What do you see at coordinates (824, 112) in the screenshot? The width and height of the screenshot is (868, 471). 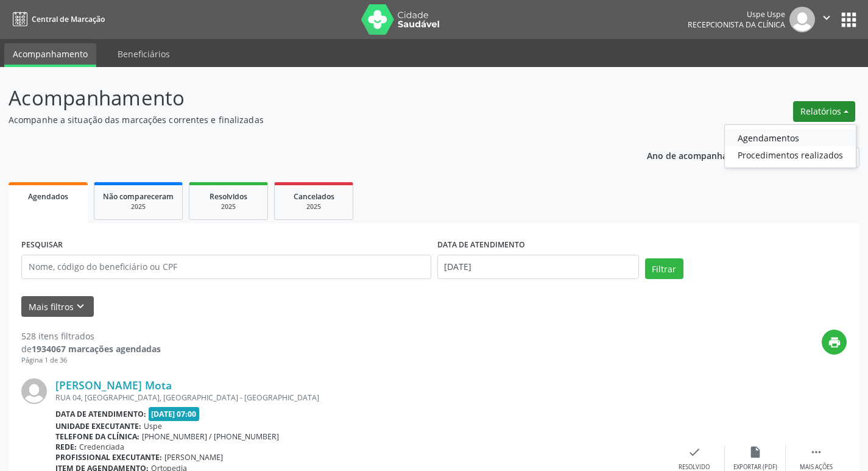 I see `button: Relatórios` at bounding box center [824, 112].